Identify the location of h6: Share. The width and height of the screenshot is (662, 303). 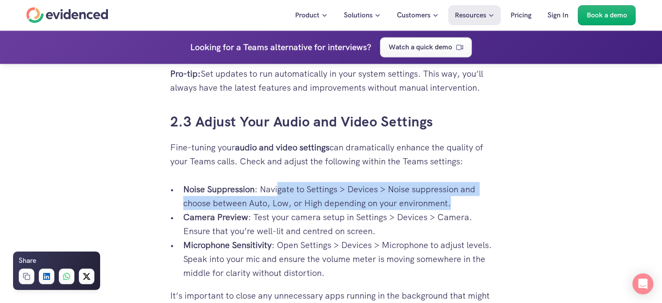
(27, 260).